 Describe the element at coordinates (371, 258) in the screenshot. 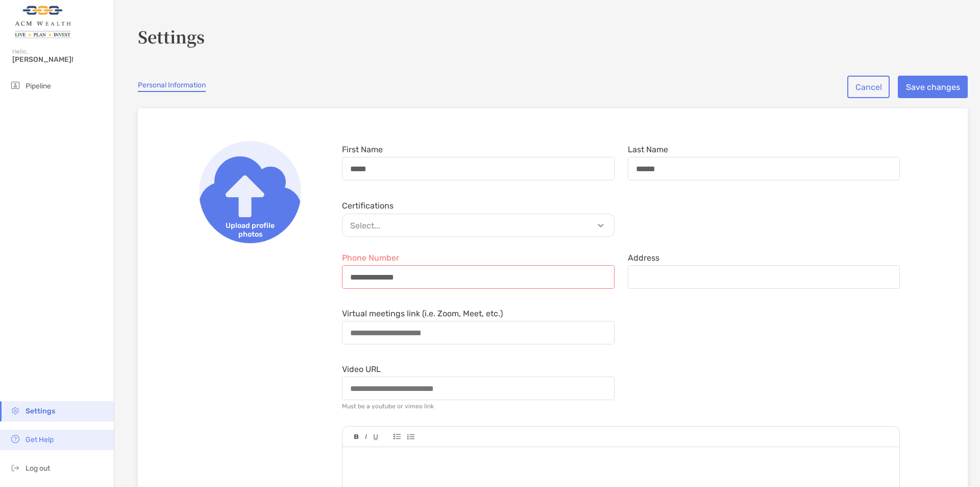

I see `label: Phone Number` at that location.